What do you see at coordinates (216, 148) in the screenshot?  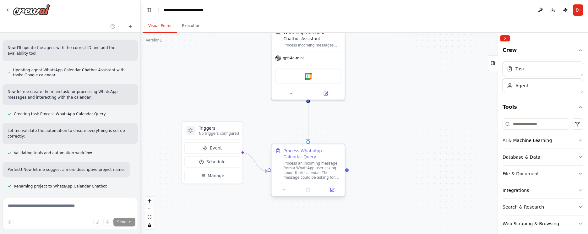 I see `span: Event` at bounding box center [216, 148].